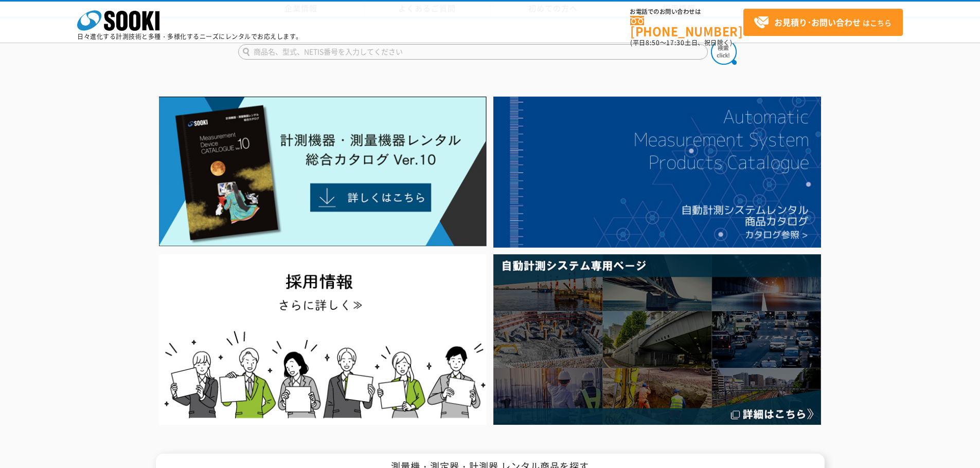 This screenshot has width=980, height=468. What do you see at coordinates (687, 12) in the screenshot?
I see `span: お電話でのお問い合わせは` at bounding box center [687, 12].